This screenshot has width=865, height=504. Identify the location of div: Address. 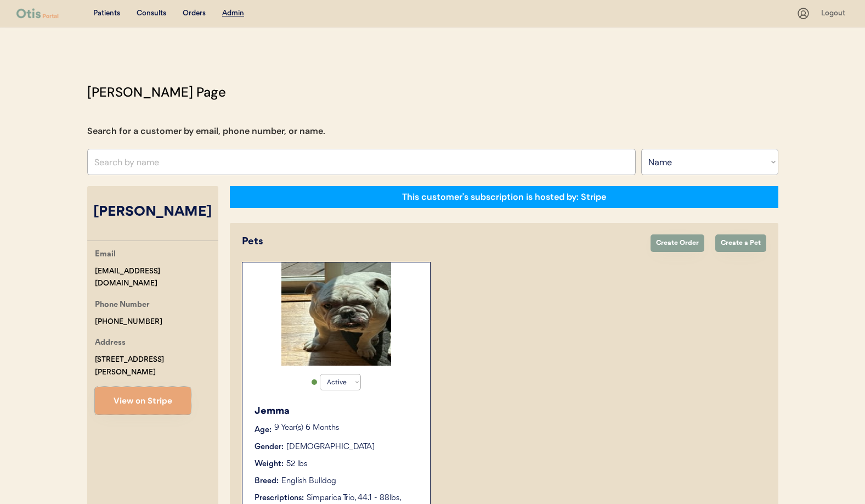
(110, 343).